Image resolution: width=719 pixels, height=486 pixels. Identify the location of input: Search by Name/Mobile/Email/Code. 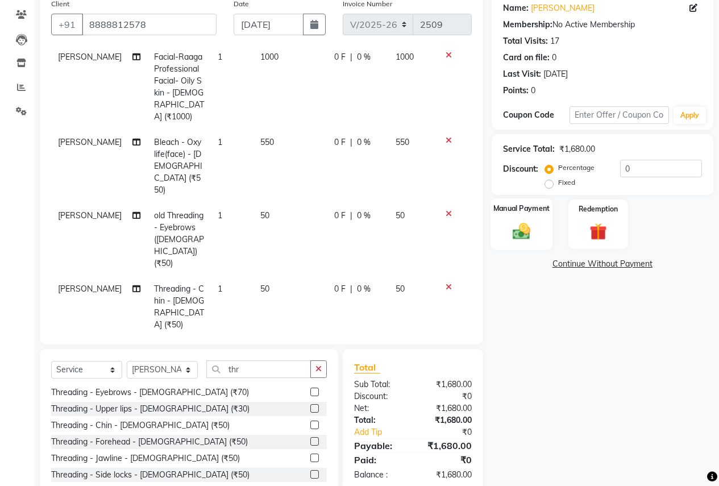
(149, 24).